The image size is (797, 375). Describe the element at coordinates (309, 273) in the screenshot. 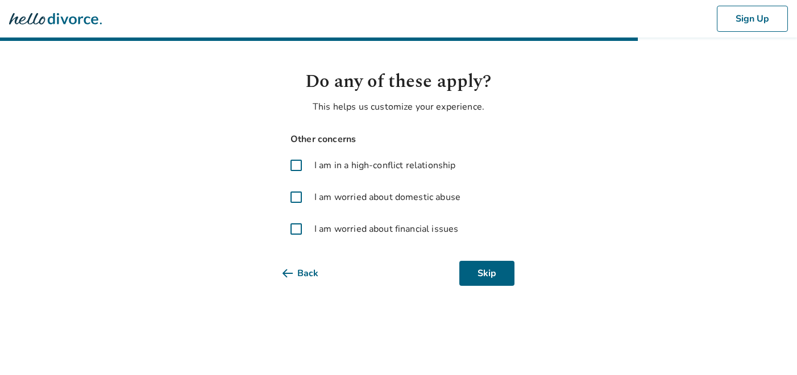

I see `button: Back` at that location.